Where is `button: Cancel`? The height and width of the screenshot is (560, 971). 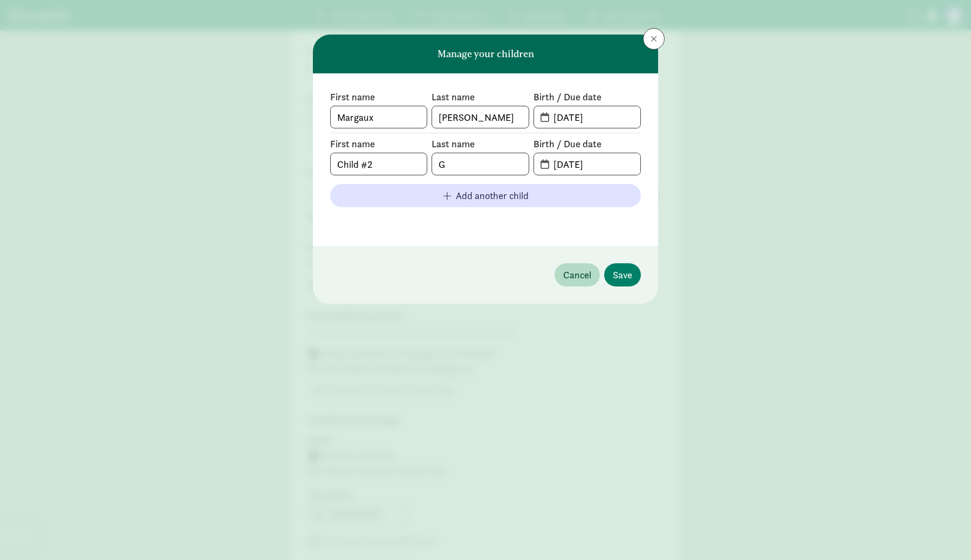
button: Cancel is located at coordinates (577, 275).